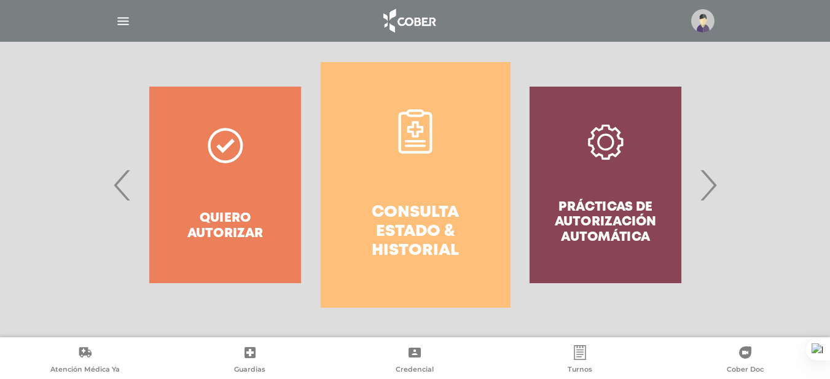 This screenshot has width=830, height=379. Describe the element at coordinates (250, 371) in the screenshot. I see `span: Guardias` at that location.